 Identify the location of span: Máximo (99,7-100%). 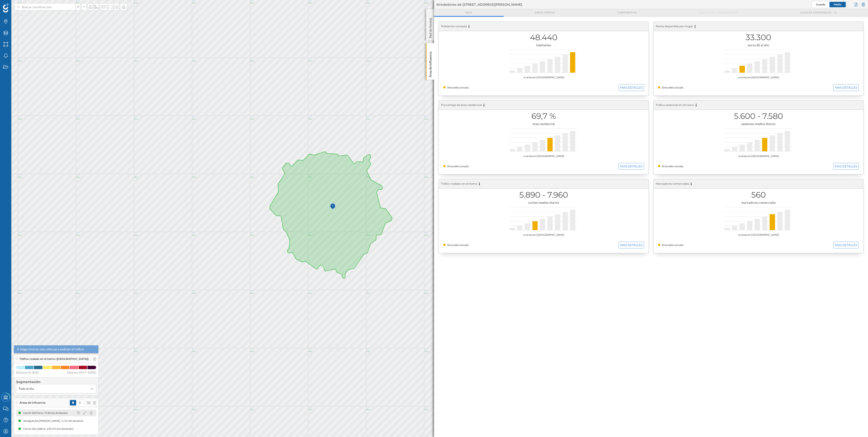
(81, 372).